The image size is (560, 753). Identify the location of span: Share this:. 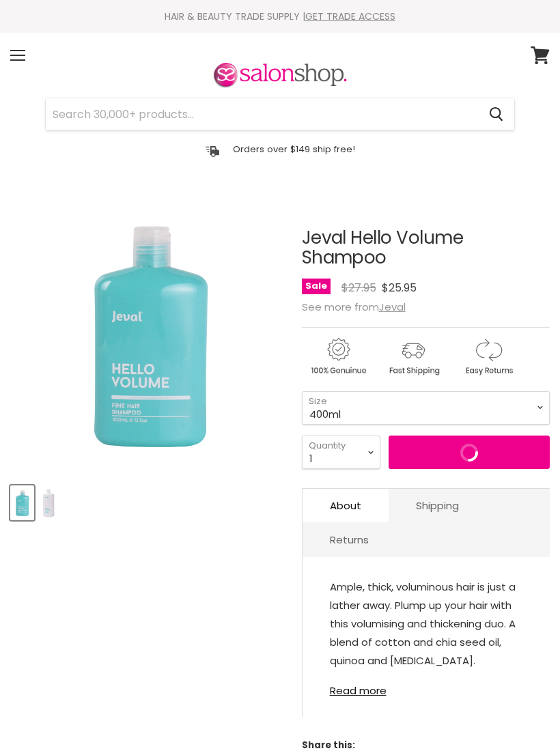
(329, 746).